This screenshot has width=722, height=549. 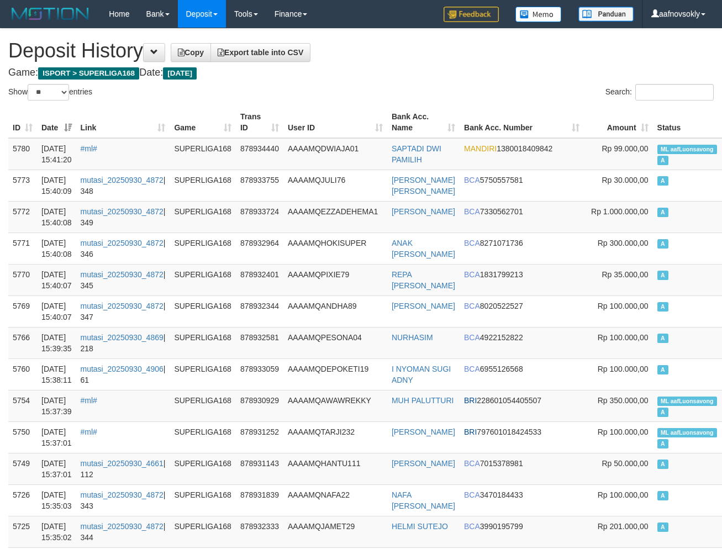 I want to click on td: 8271071736, so click(x=522, y=248).